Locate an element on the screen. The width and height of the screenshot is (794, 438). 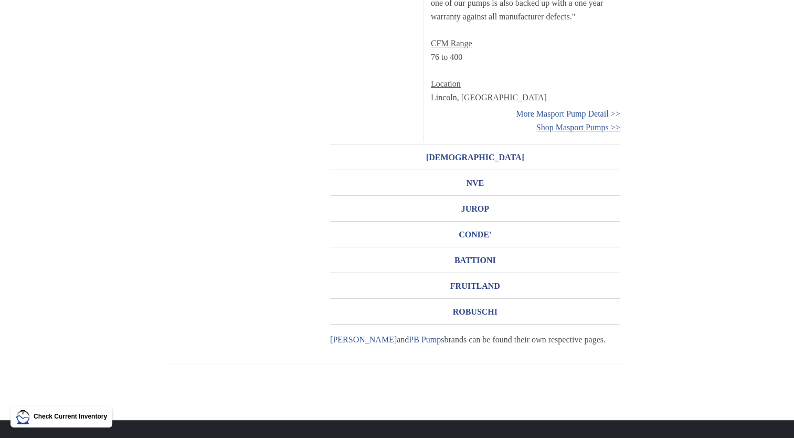
a: BATTIONI is located at coordinates (475, 260).